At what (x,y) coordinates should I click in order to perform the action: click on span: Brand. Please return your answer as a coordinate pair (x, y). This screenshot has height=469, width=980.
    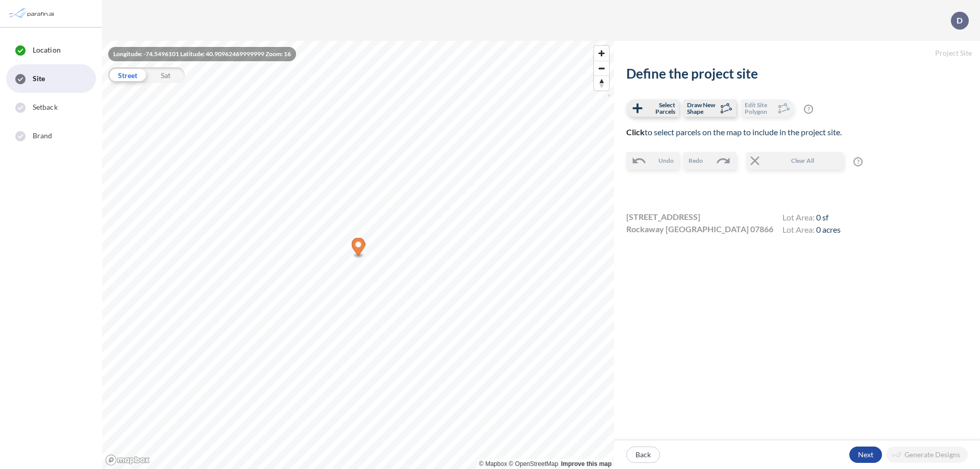
    Looking at the image, I should click on (43, 135).